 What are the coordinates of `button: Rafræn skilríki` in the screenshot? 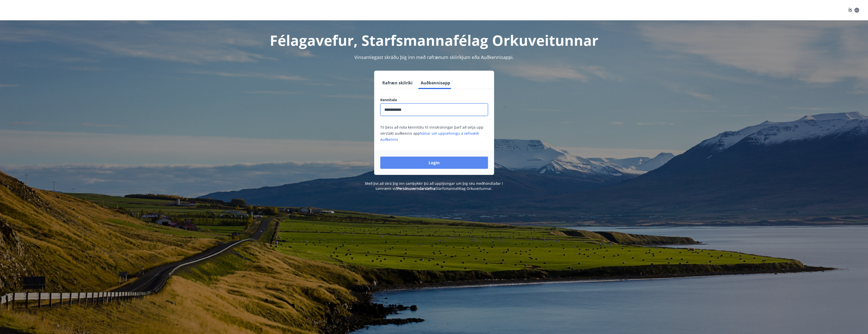 It's located at (398, 83).